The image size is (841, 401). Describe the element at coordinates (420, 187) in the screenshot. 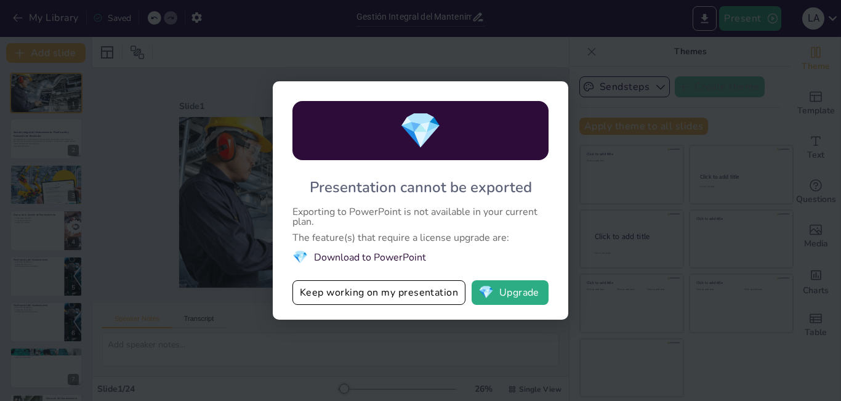

I see `div: Presentation cannot be exported` at that location.